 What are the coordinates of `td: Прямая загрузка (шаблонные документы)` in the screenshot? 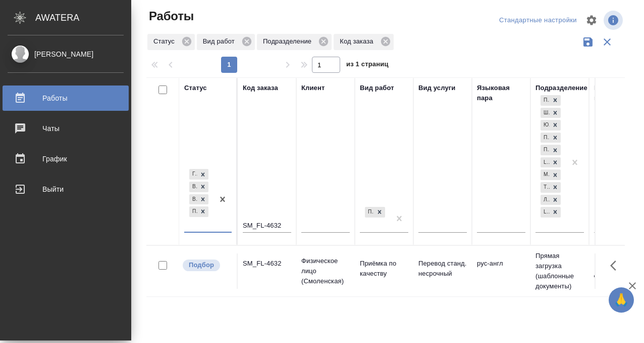 It's located at (560, 271).